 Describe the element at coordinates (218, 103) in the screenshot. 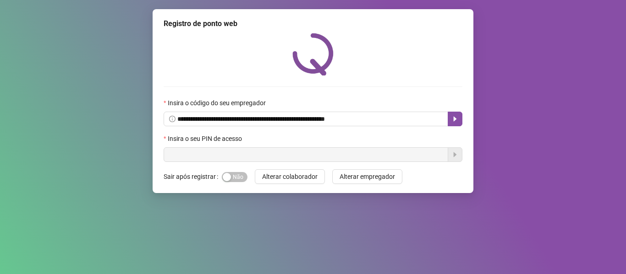

I see `label: Insira o código do seu empregador` at that location.